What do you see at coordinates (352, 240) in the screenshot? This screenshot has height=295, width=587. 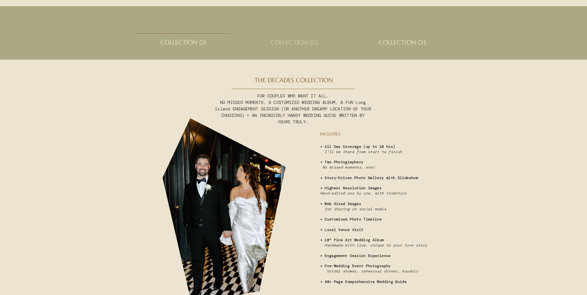 I see `b: + 10" Fine Art Wedding Album` at bounding box center [352, 240].